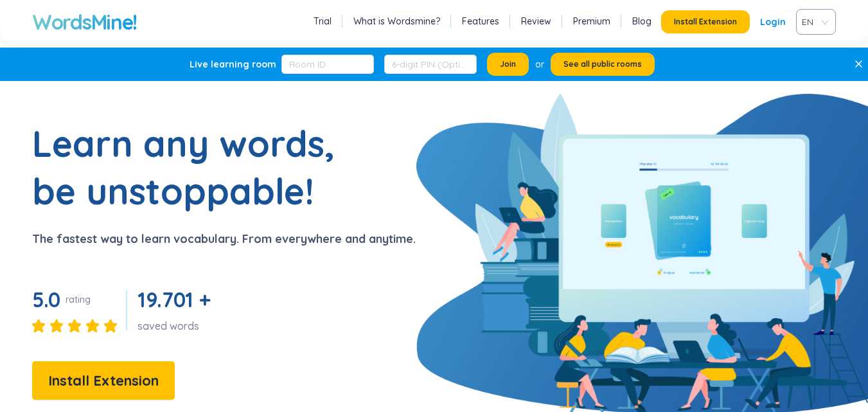 The image size is (868, 412). Describe the element at coordinates (507, 65) in the screenshot. I see `span: Join` at that location.